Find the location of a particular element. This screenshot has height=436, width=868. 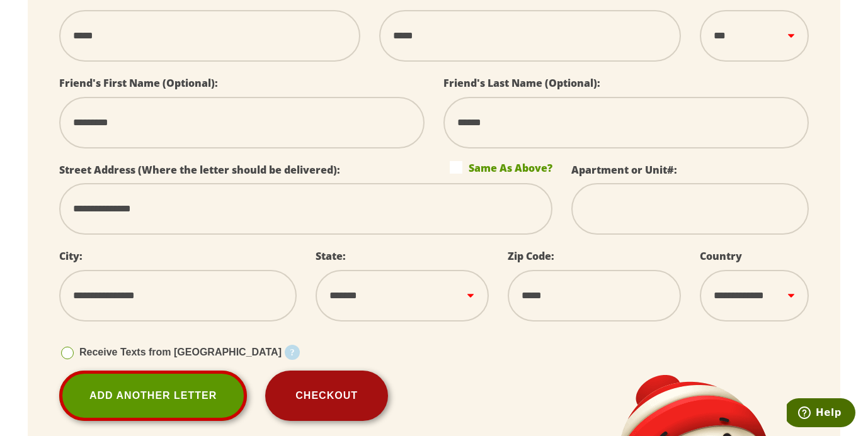

label: Friend's First Name (Optional): is located at coordinates (139, 83).